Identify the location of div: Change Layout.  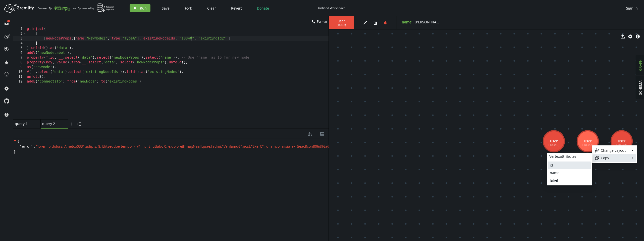
(615, 151).